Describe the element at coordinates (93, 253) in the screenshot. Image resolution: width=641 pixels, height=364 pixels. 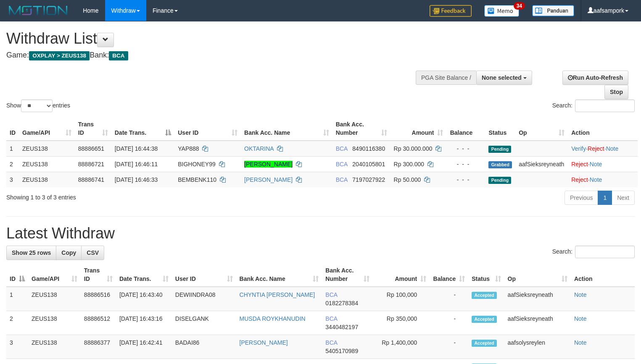
I see `span: CSV` at that location.